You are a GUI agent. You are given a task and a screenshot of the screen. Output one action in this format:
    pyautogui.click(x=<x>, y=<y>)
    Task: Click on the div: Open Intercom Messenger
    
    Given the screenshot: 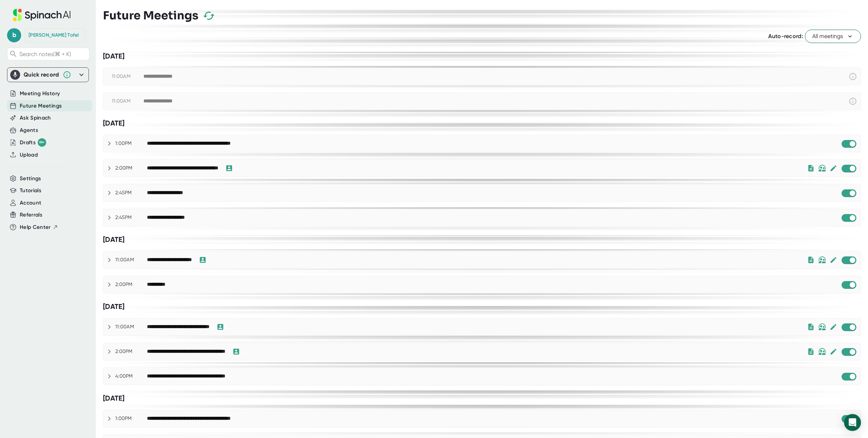 What is the action you would take?
    pyautogui.click(x=853, y=423)
    